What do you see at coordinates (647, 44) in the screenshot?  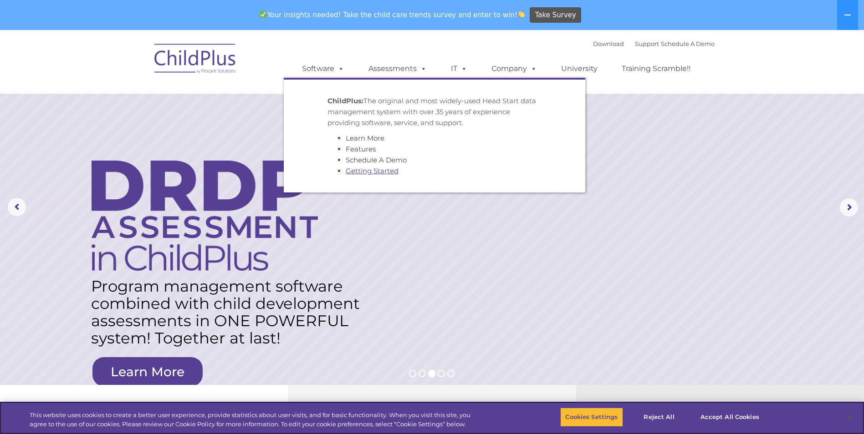 I see `a: Support` at bounding box center [647, 44].